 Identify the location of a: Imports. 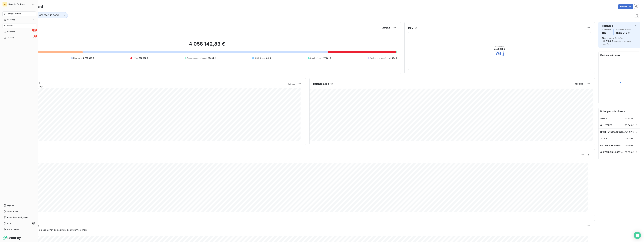
(19, 206).